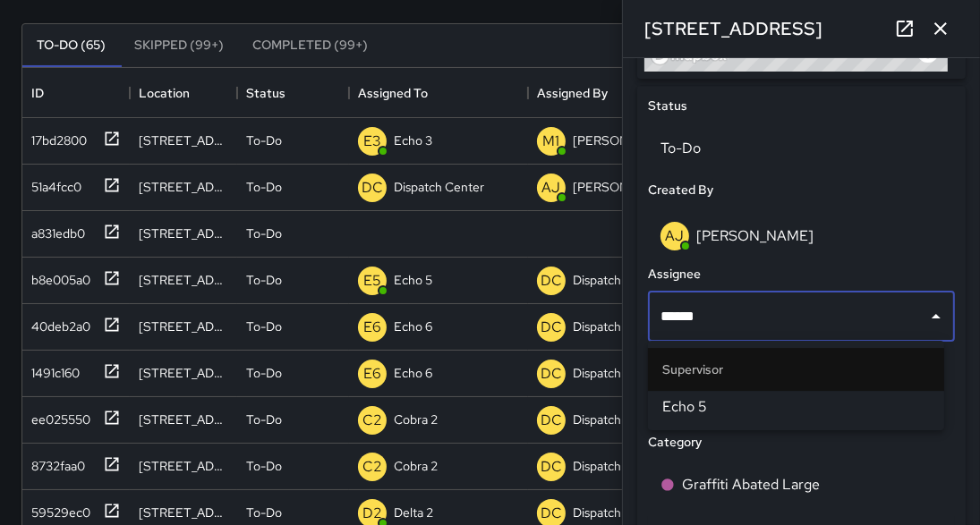 The height and width of the screenshot is (525, 980). Describe the element at coordinates (51, 370) in the screenshot. I see `div: 1491c160` at that location.